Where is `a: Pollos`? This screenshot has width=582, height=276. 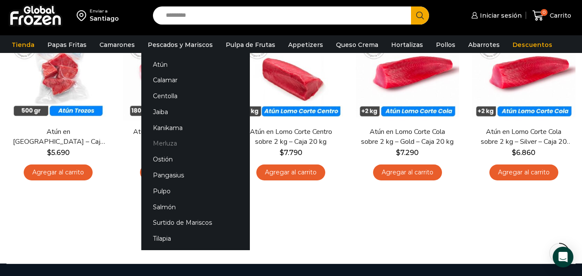
a: Pollos is located at coordinates (446, 45).